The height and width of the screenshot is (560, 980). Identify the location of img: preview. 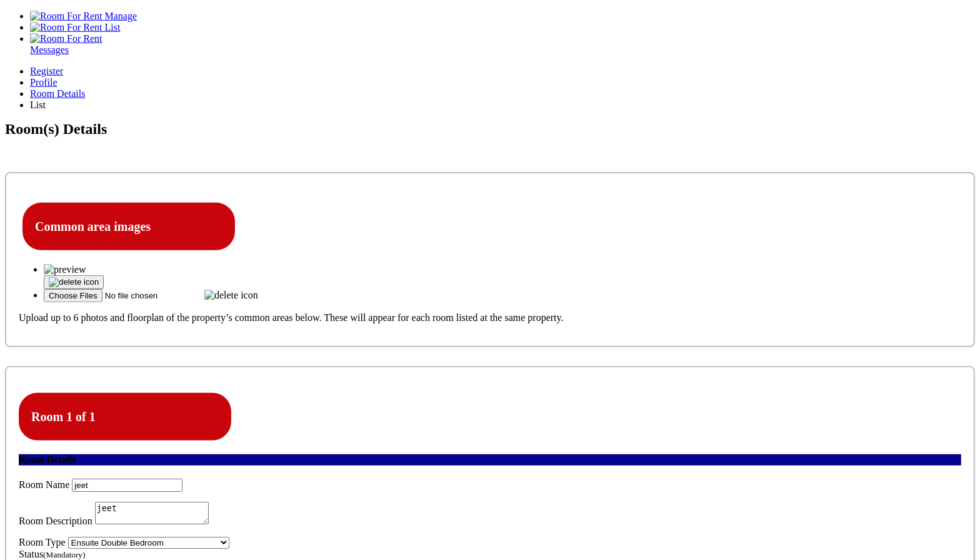
(65, 269).